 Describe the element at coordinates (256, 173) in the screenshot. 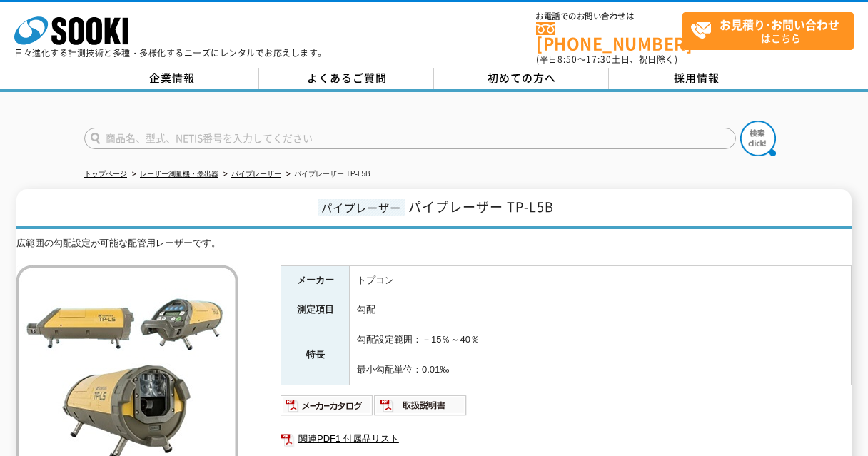

I see `a: パイプレーザー` at that location.